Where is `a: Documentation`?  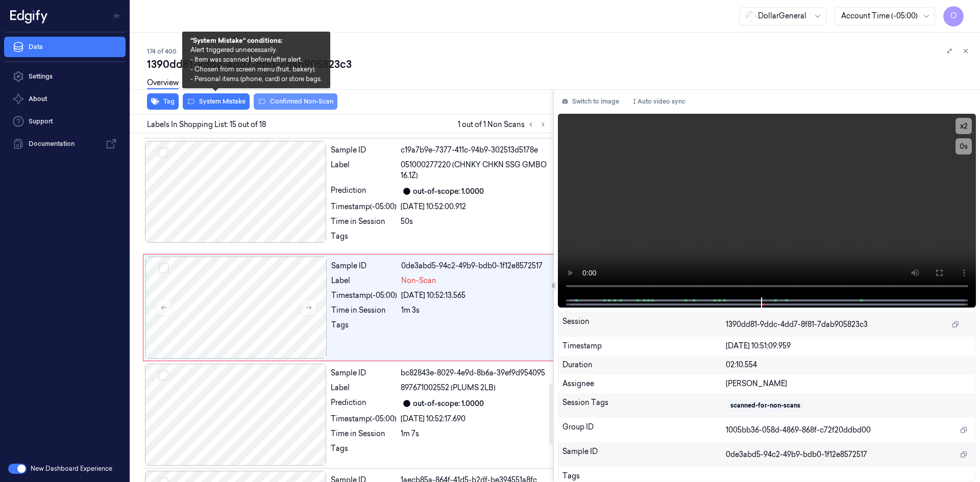 a: Documentation is located at coordinates (65, 144).